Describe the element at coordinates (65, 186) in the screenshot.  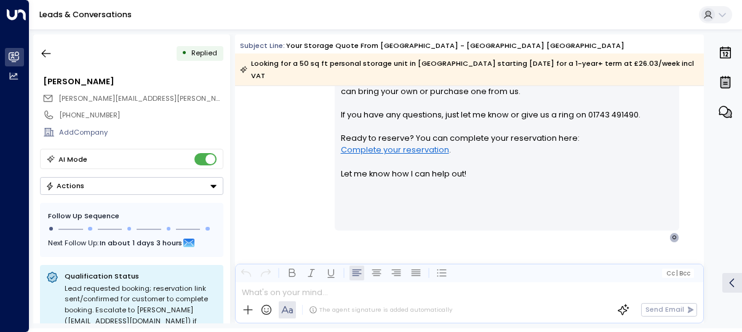
I see `div: Actions` at that location.